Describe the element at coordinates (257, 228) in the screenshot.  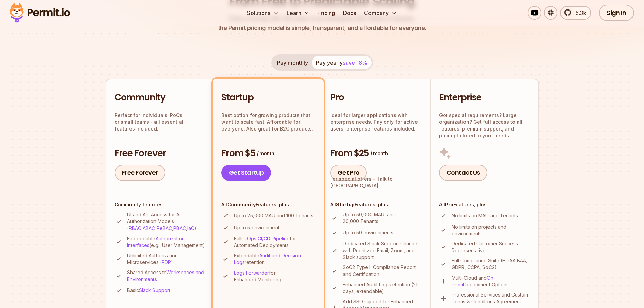
I see `p: Up to 5 environment` at that location.